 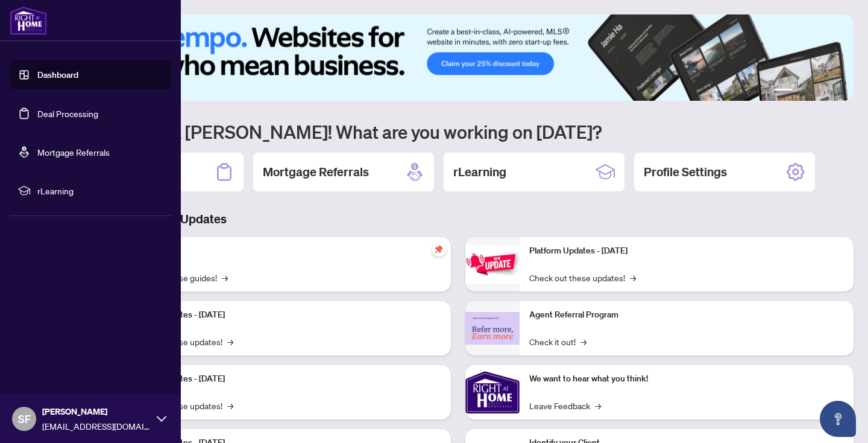 I want to click on img: Agent Referral Program, so click(x=493, y=328).